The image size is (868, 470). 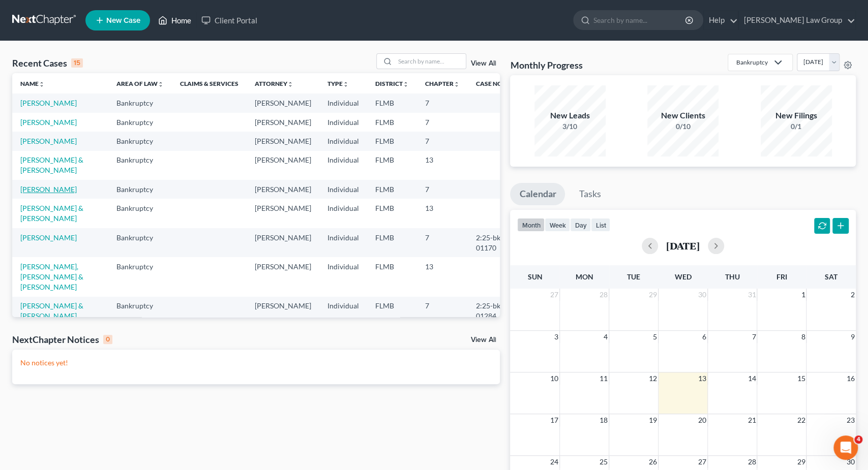 I want to click on span: 11, so click(x=603, y=379).